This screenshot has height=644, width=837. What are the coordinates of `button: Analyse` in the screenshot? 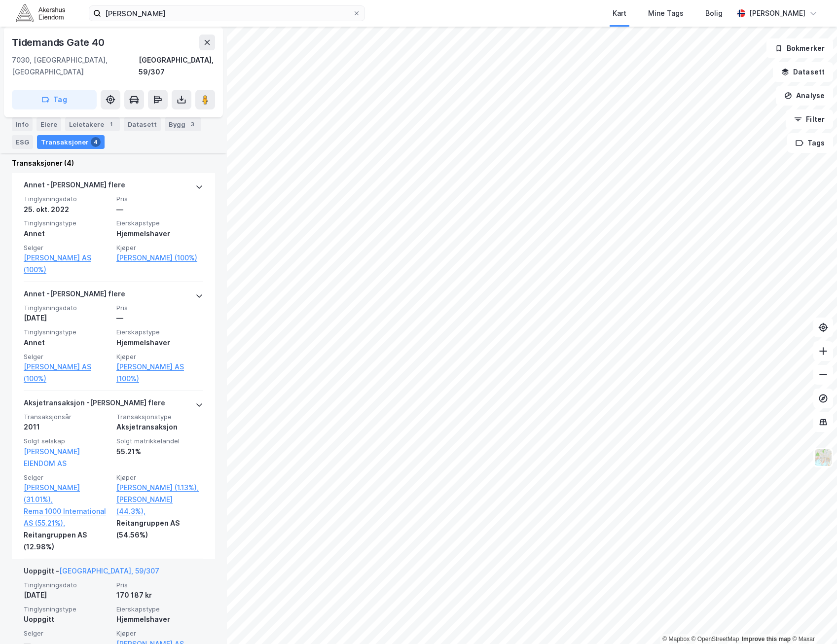 It's located at (805, 96).